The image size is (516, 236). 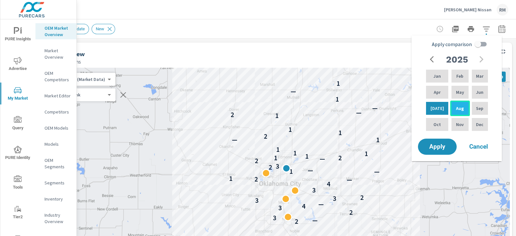 What do you see at coordinates (56, 218) in the screenshot?
I see `div: Industry Overview` at bounding box center [56, 218].